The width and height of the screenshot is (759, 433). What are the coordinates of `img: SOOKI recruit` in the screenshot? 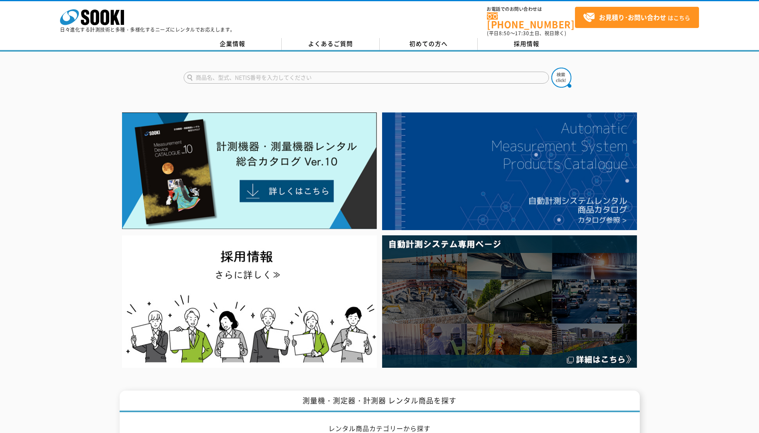 It's located at (249, 301).